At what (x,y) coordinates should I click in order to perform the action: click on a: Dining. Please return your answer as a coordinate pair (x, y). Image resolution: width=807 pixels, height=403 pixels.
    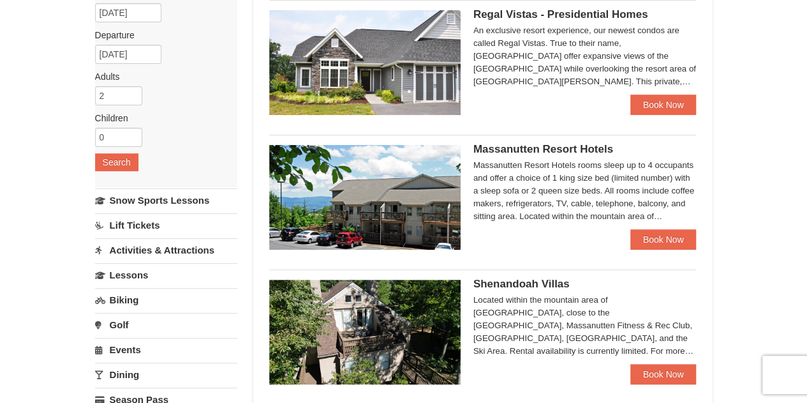
    Looking at the image, I should click on (166, 374).